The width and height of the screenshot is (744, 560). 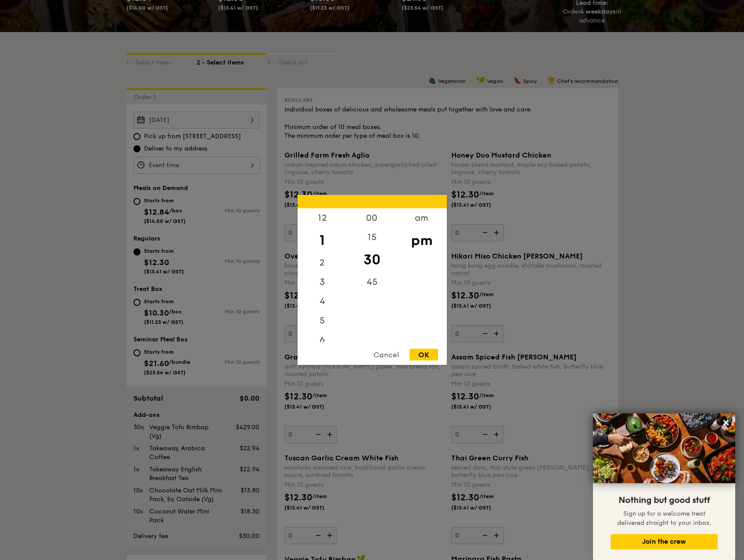 I want to click on div: 45, so click(x=372, y=282).